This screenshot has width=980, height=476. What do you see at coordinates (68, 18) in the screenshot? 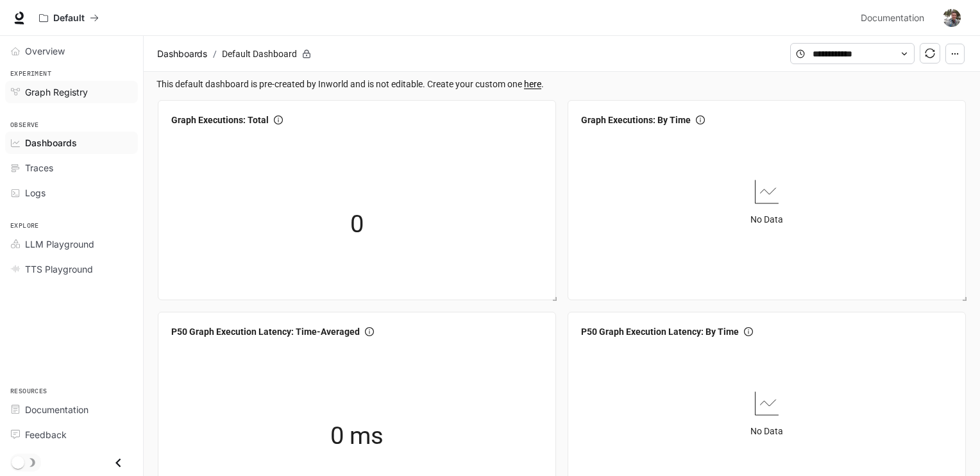
I see `p: Default` at bounding box center [68, 18].